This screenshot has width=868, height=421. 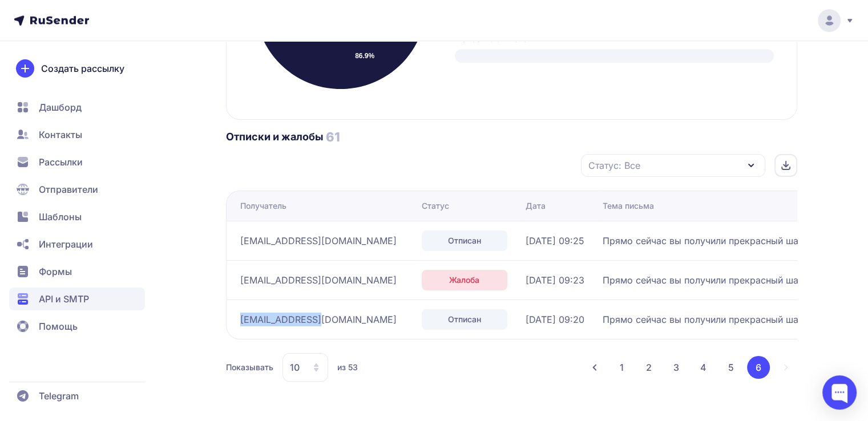 I want to click on span: Помощь, so click(x=58, y=327).